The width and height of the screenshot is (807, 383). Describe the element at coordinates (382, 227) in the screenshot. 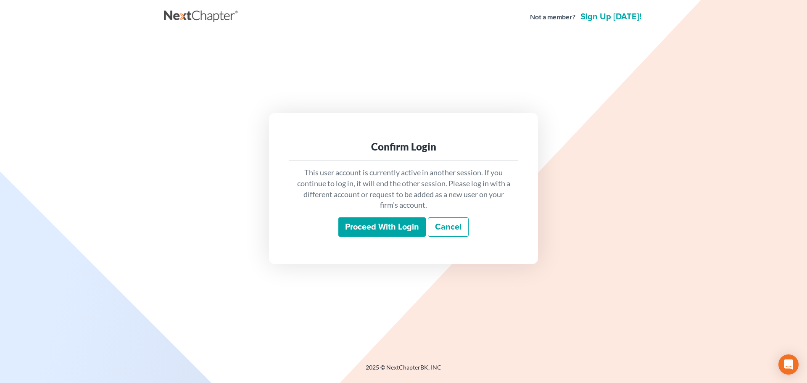

I see `input: Proceed with login` at that location.